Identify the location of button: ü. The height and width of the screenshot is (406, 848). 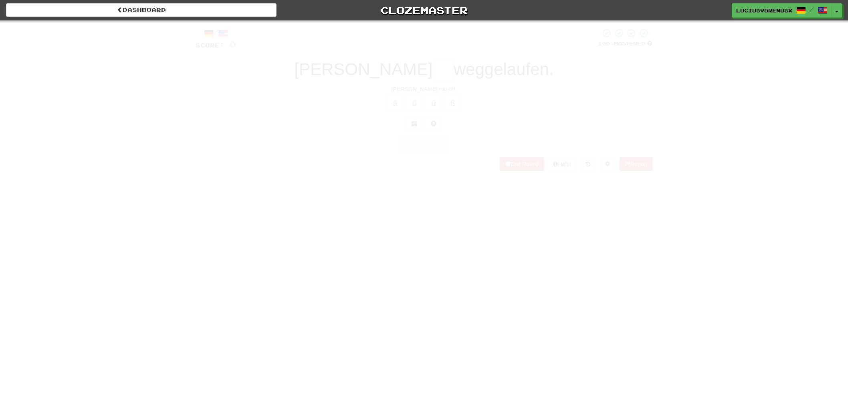
(434, 103).